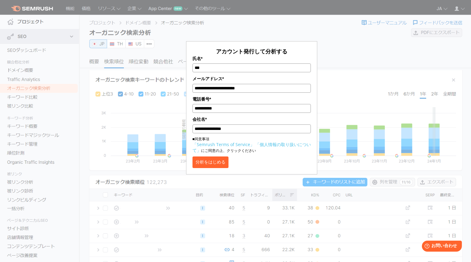 The width and height of the screenshot is (471, 262). Describe the element at coordinates (223, 144) in the screenshot. I see `a: 「Semrush Terms of Service」` at that location.